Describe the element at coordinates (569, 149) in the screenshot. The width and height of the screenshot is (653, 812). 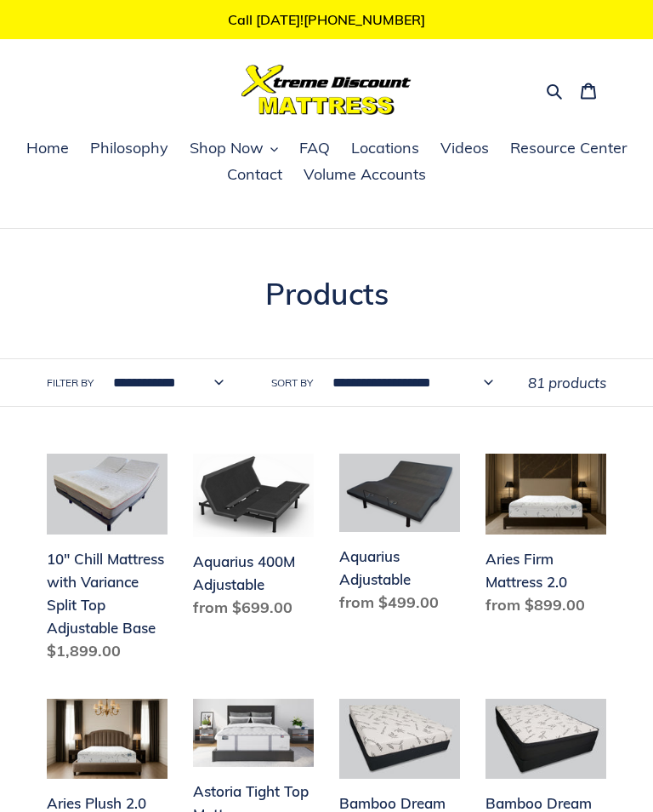
I see `a: Resource Center` at that location.